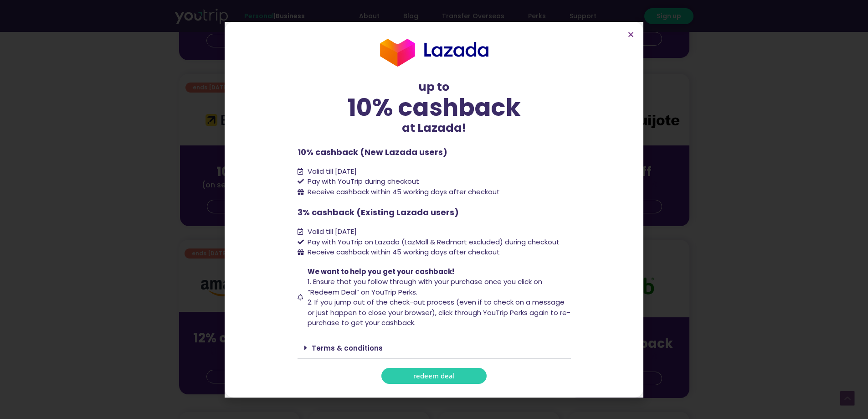  What do you see at coordinates (434, 152) in the screenshot?
I see `p: 10% cashback (New Lazada users)` at bounding box center [434, 152].